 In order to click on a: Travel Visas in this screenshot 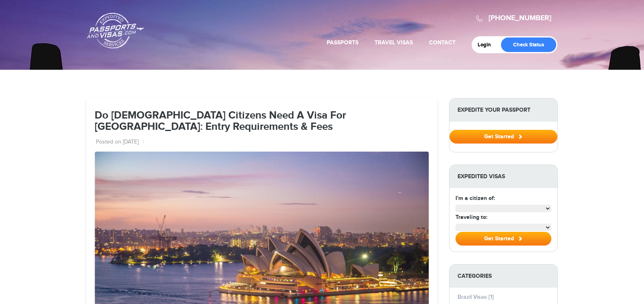, I will do `click(394, 42)`.